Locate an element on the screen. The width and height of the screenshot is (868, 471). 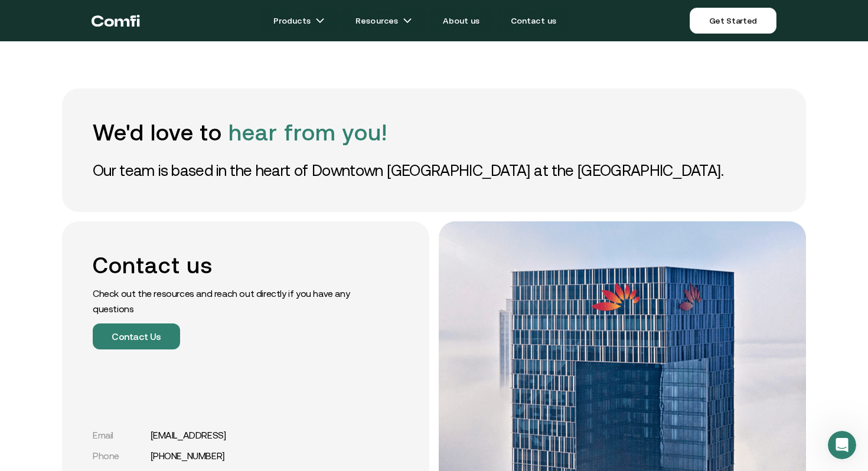
h2: Contact us is located at coordinates (225, 265).